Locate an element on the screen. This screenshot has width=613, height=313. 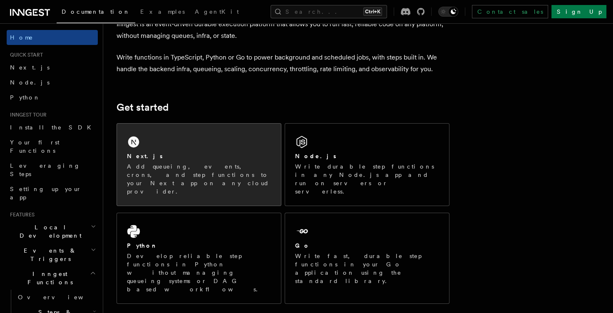
span: Inngest Functions is located at coordinates (48, 278).